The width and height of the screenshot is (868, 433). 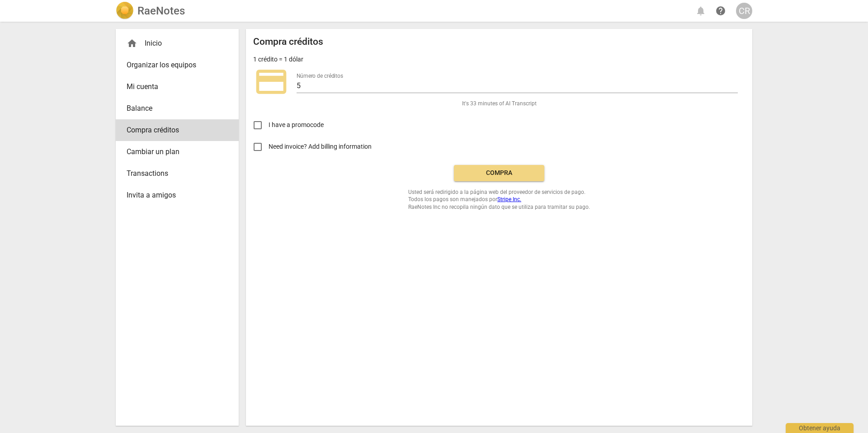 I want to click on a: Organizar los equipos, so click(x=177, y=65).